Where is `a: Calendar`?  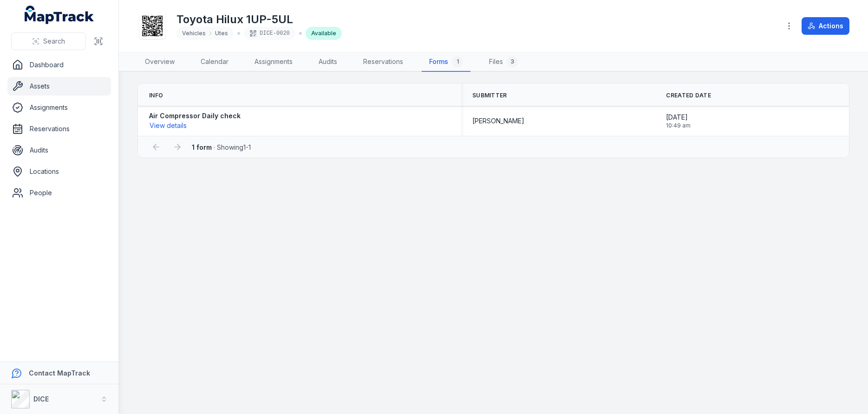 a: Calendar is located at coordinates (214, 62).